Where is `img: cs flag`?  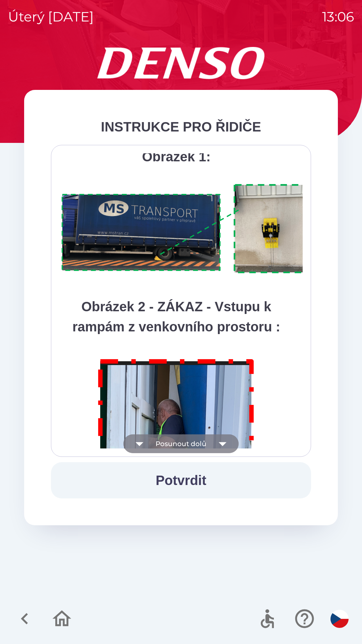 img: cs flag is located at coordinates (340, 619).